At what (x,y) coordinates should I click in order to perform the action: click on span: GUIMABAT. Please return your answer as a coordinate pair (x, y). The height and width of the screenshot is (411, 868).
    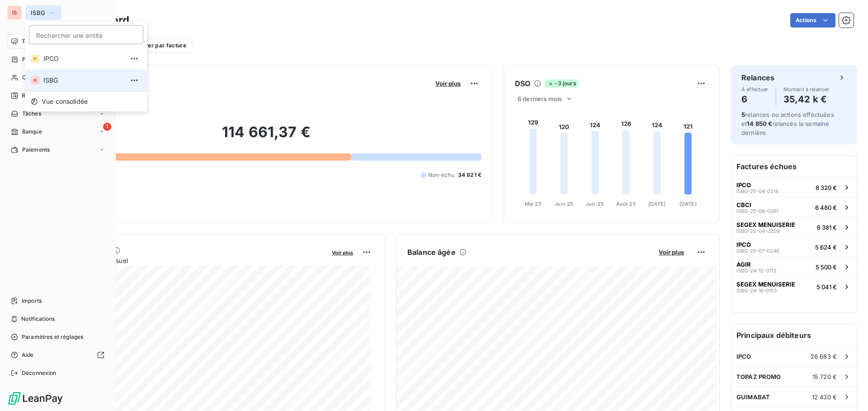
    Looking at the image, I should click on (753, 397).